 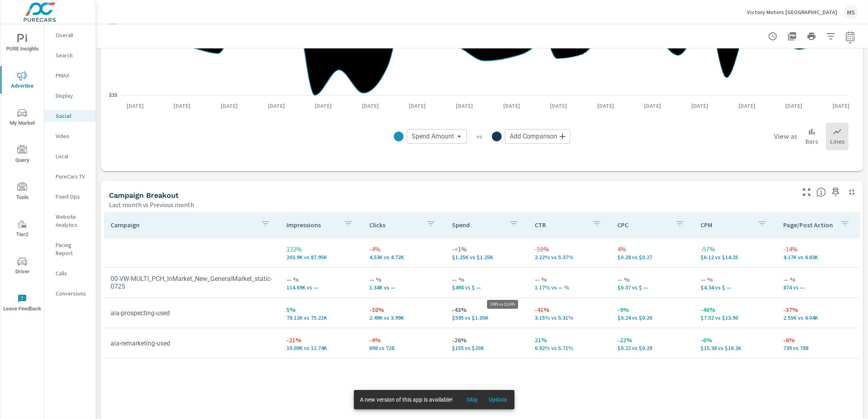 I want to click on p: $0.37 vs $ —, so click(x=653, y=287).